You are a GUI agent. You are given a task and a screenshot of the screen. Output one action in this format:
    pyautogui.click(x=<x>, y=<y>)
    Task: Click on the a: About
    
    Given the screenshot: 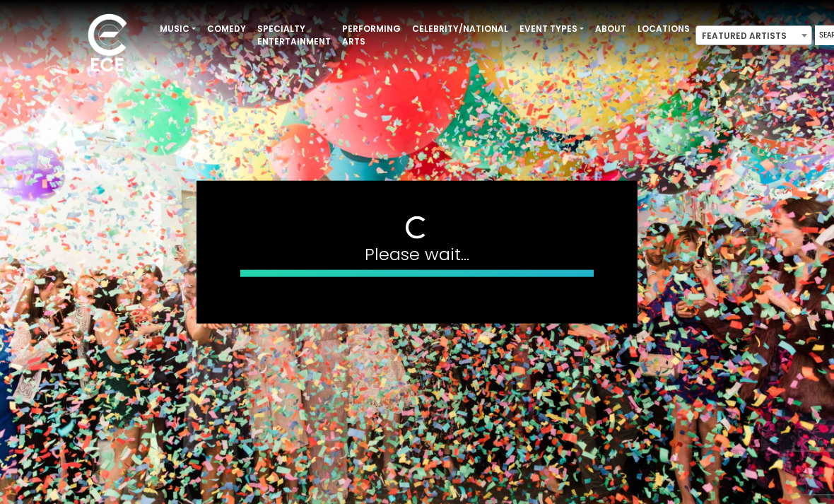 What is the action you would take?
    pyautogui.click(x=610, y=29)
    